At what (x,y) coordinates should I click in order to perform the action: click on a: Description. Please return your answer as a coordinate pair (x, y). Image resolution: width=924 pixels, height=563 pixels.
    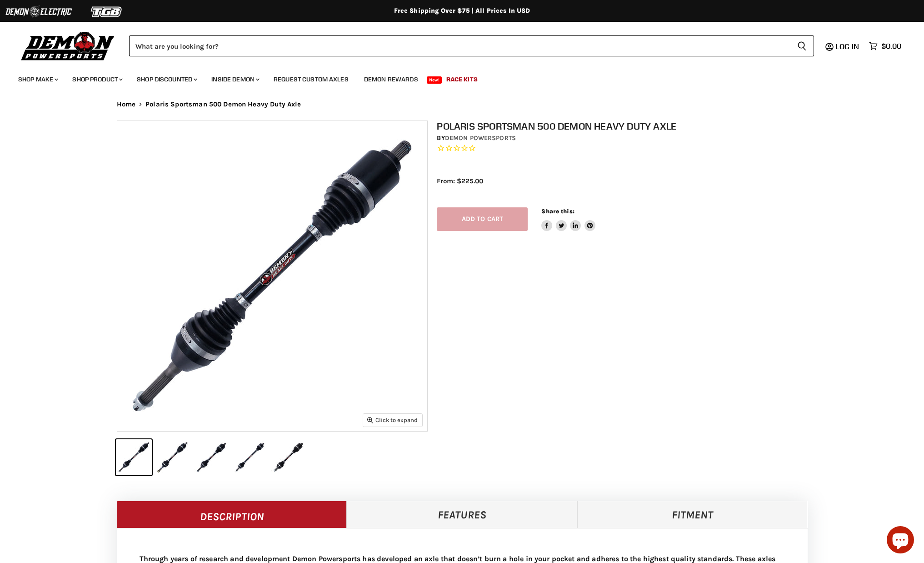
    Looking at the image, I should click on (232, 514).